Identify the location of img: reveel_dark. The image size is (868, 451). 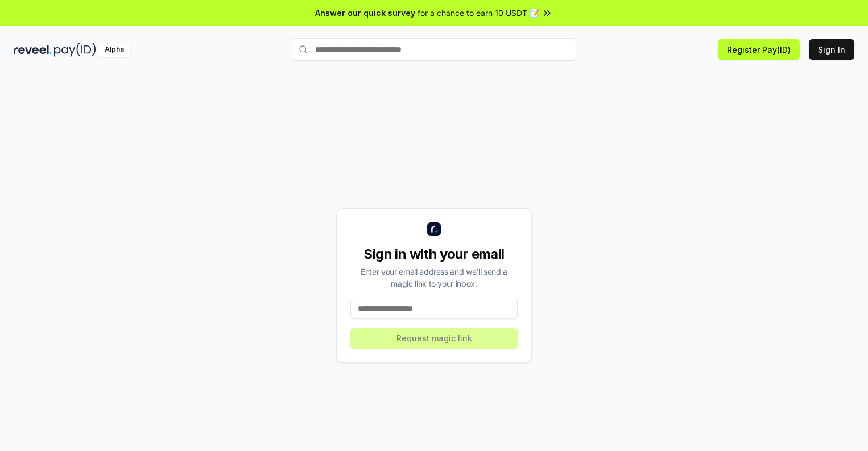
(32, 50).